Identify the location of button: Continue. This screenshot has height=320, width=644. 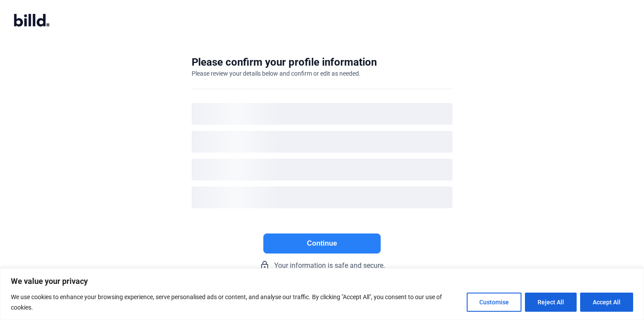
(322, 244).